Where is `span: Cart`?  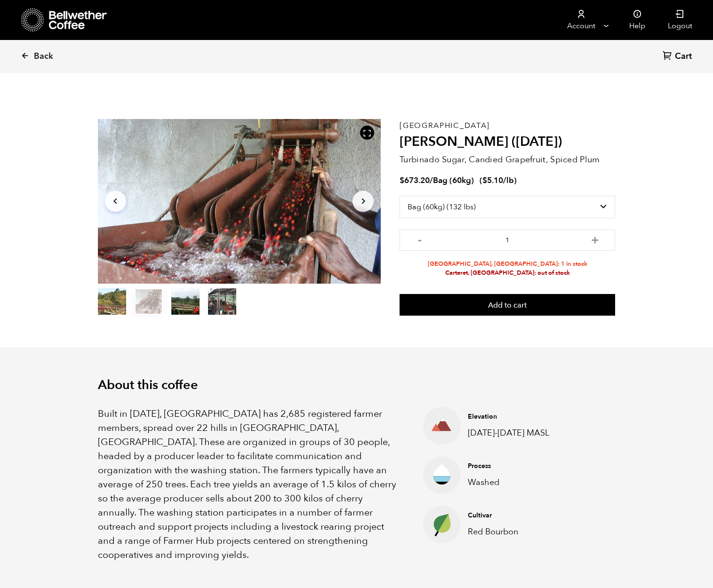 span: Cart is located at coordinates (683, 56).